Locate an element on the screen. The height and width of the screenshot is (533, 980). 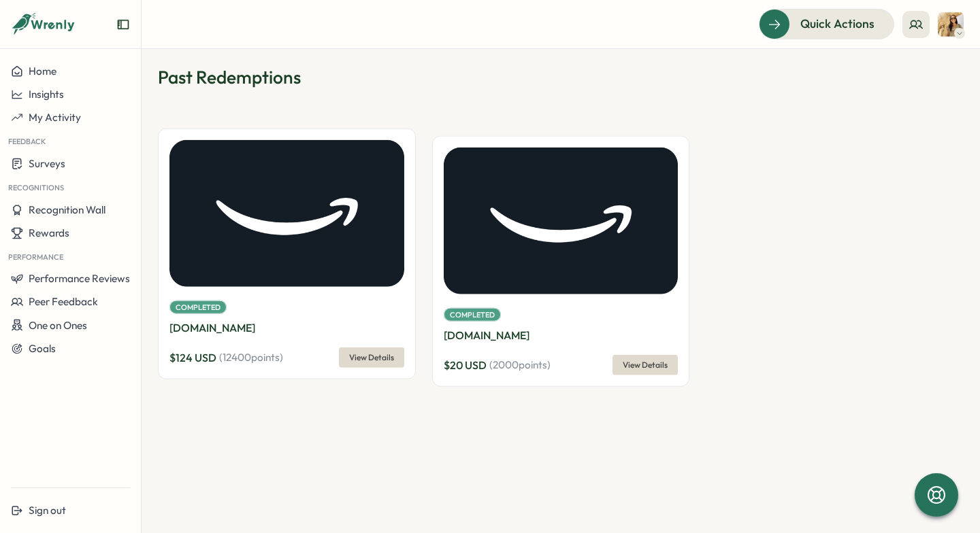
span: Recognition Wall is located at coordinates (67, 209).